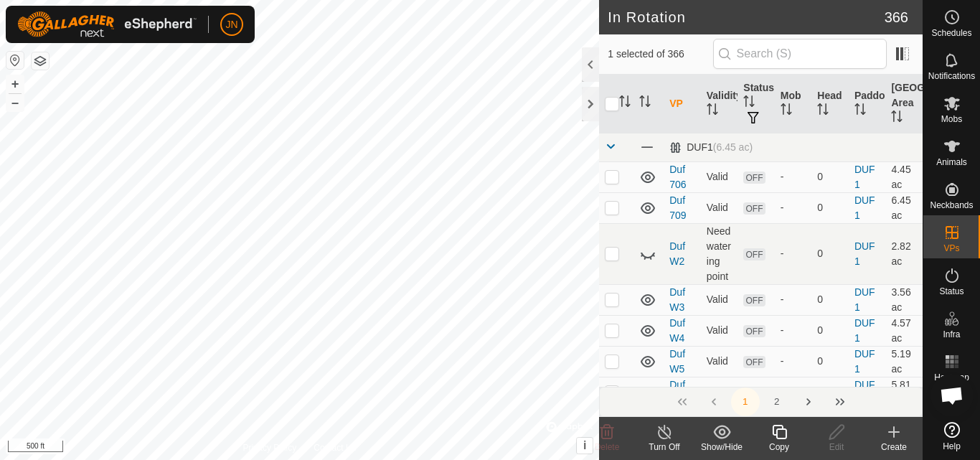  Describe the element at coordinates (809, 402) in the screenshot. I see `button: Next Page` at that location.